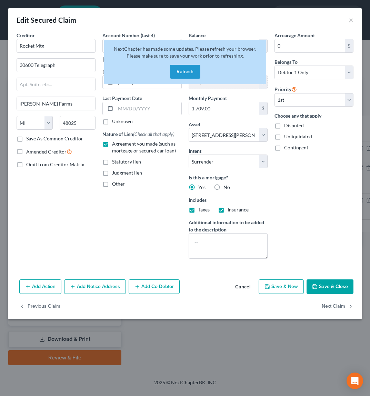 The image size is (370, 396). Describe the element at coordinates (294, 125) in the screenshot. I see `span: Disputed` at that location.